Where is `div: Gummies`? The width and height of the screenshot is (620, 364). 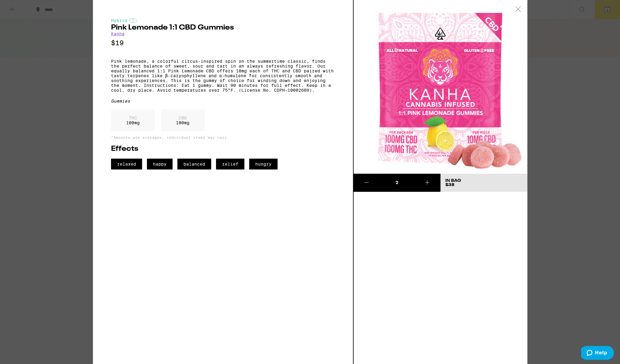 div: Gummies is located at coordinates (223, 101).